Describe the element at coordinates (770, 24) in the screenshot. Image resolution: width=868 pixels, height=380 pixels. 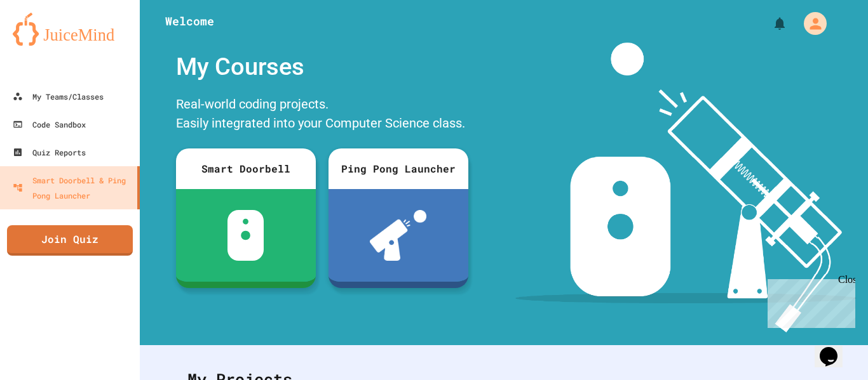
I see `div: My Notifications` at that location.